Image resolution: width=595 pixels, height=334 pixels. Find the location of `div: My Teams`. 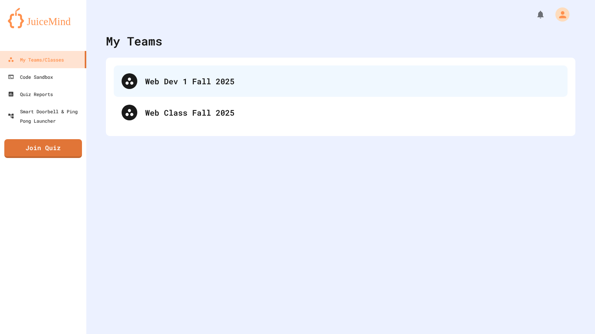

div: My Teams is located at coordinates (134, 41).